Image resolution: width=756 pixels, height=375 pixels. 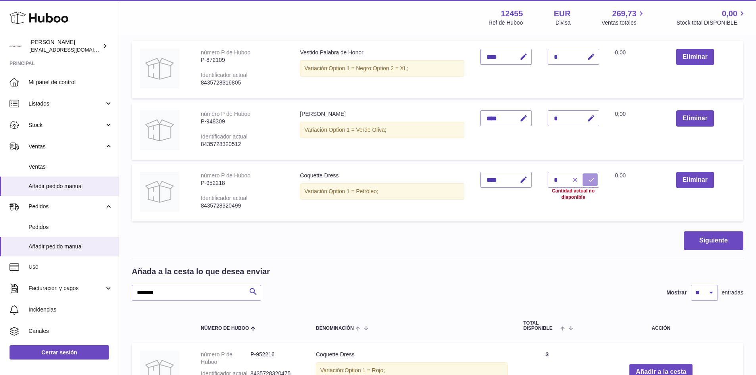 I want to click on div: Divisa, so click(x=563, y=23).